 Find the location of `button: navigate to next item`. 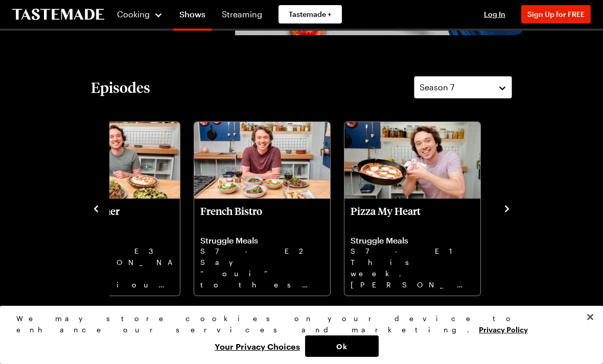

button: navigate to next item is located at coordinates (507, 208).